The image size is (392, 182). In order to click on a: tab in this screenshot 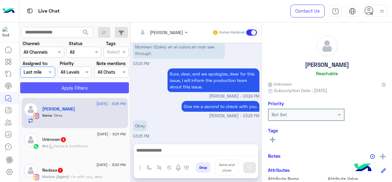, I will do `click(336, 11)`.